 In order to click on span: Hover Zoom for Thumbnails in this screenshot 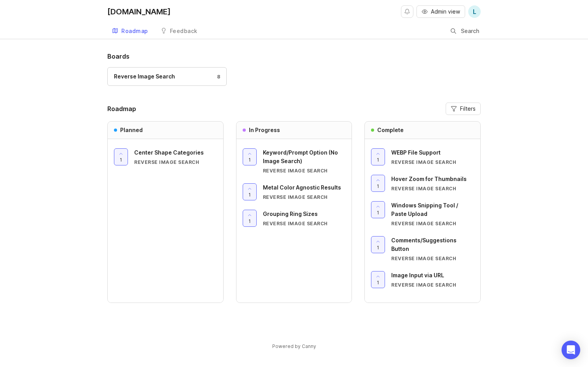, I will do `click(429, 179)`.